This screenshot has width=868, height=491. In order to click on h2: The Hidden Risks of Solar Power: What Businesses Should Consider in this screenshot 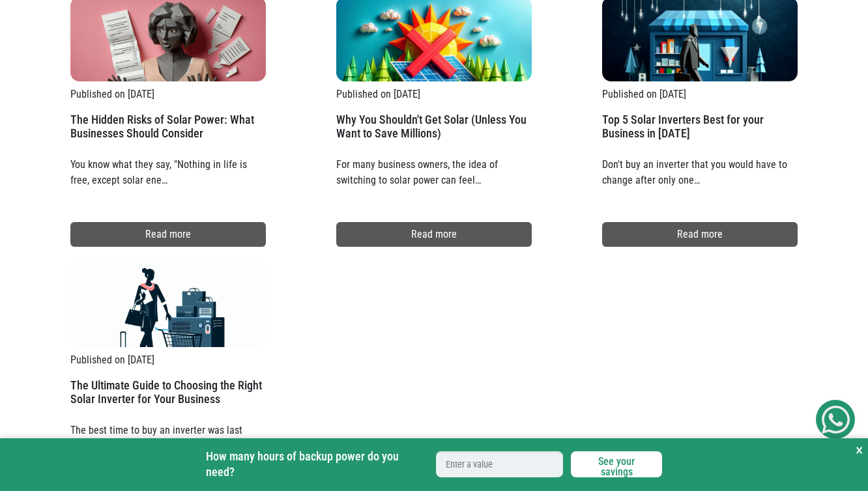, I will do `click(168, 132)`.